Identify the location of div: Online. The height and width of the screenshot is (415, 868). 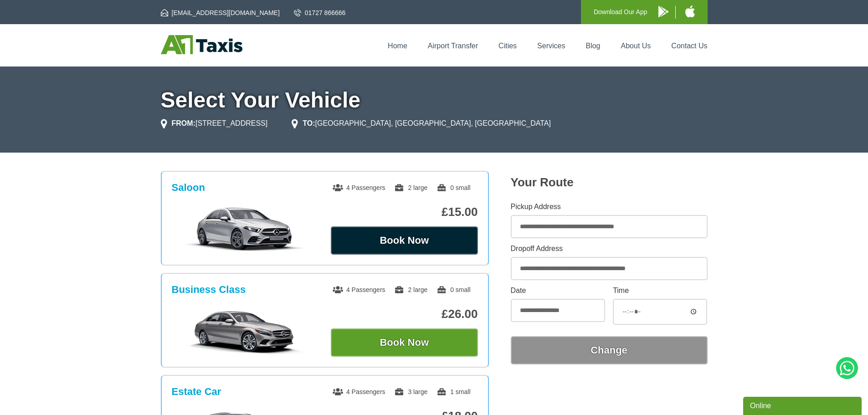
(60, 11).